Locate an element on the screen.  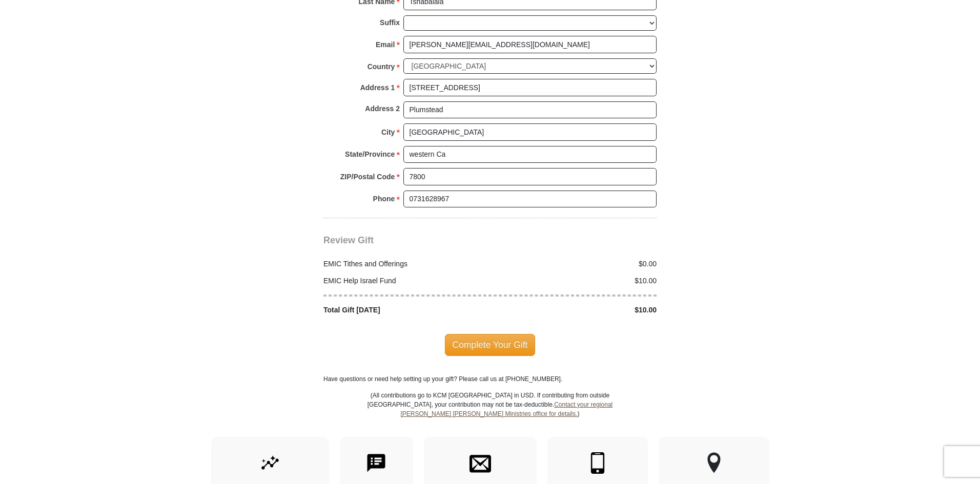
div: EMIC Tithes and Offerings is located at coordinates (404, 264).